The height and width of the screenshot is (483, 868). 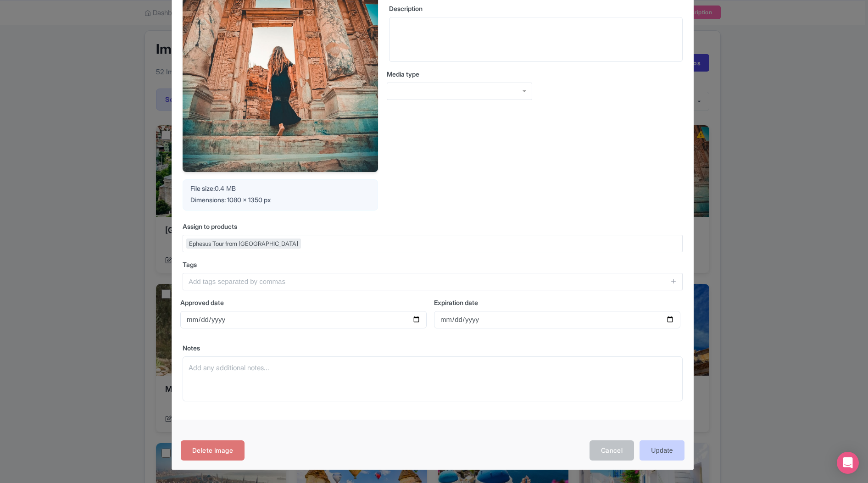 I want to click on span: Tags, so click(x=189, y=265).